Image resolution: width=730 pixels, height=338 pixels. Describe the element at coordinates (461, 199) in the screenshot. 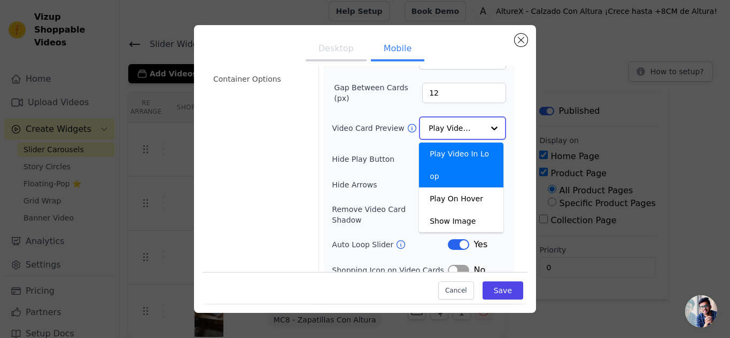

I see `div: Play On Hover` at that location.